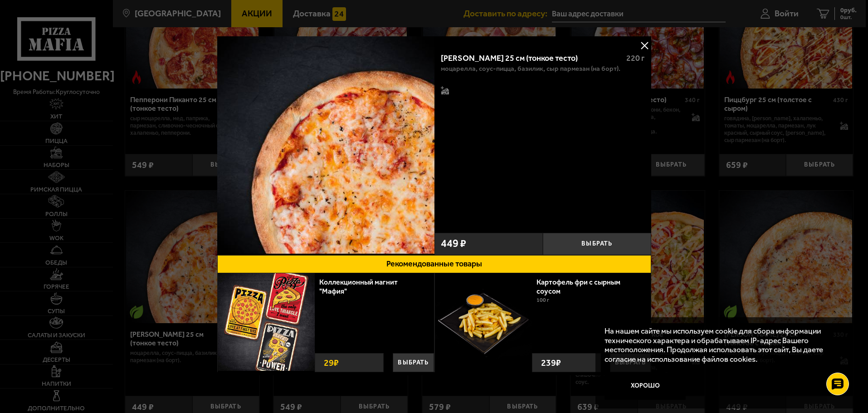  I want to click on p: На нашем сайте мы используем cookie для сбора информации технического характера и обрабатываем IP..., so click(723, 345).